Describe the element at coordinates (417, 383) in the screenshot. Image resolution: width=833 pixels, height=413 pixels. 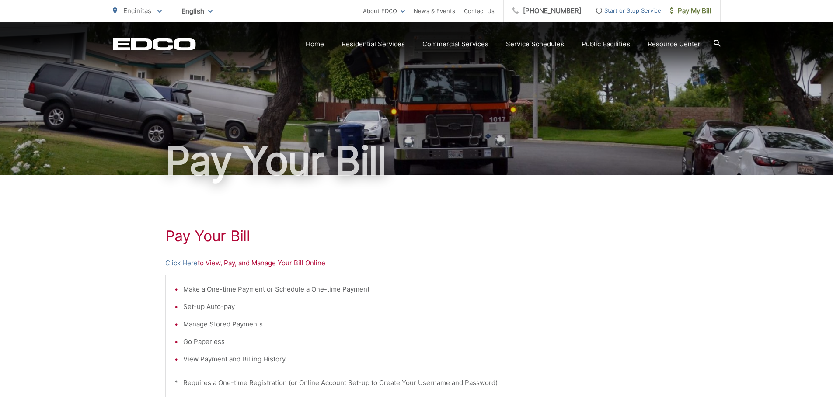
I see `p: * Requires a One-time Registration (or Online Account Set-up to Create Your Username and Password)` at that location.